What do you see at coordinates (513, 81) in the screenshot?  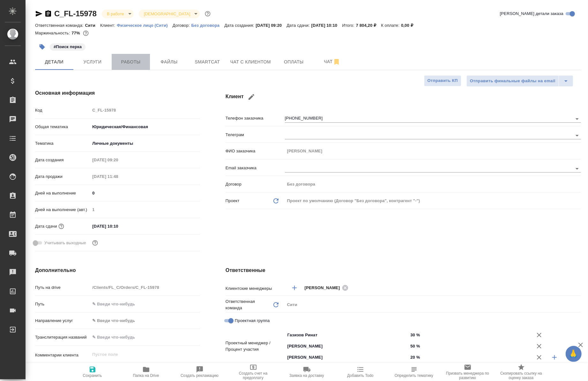 I see `span: Отправить финальные файлы на email` at bounding box center [513, 81].